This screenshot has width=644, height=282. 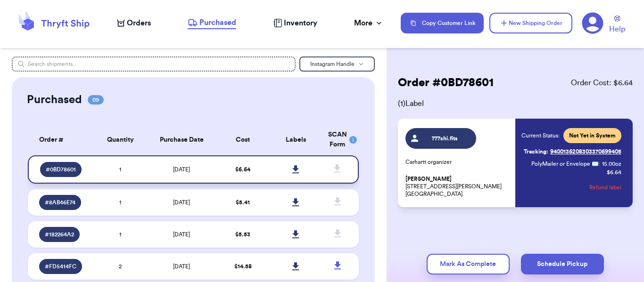 I want to click on a: Orders, so click(x=134, y=23).